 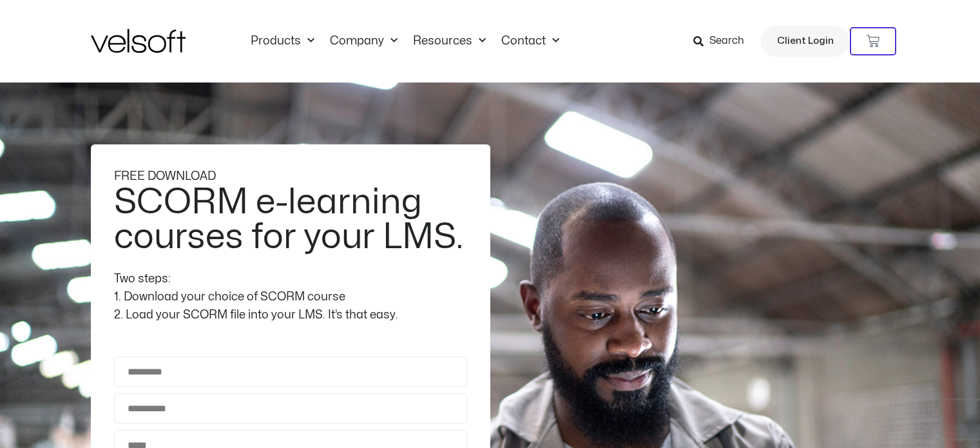 What do you see at coordinates (723, 41) in the screenshot?
I see `a: Search` at bounding box center [723, 41].